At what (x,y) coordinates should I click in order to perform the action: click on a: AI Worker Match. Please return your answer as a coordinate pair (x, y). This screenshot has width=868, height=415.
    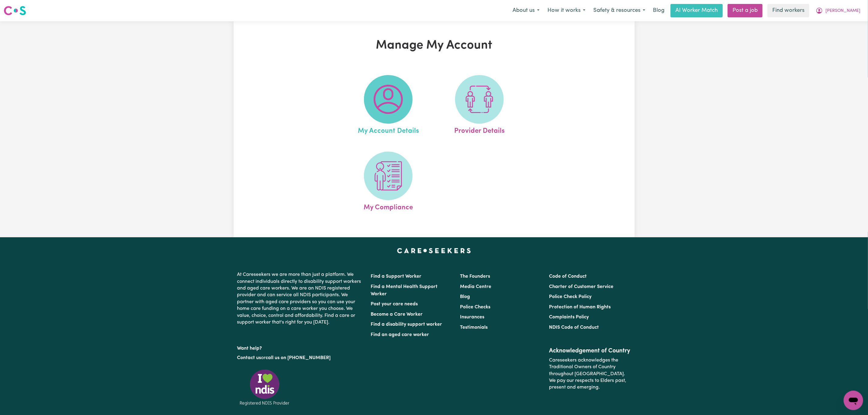
    Looking at the image, I should click on (697, 11).